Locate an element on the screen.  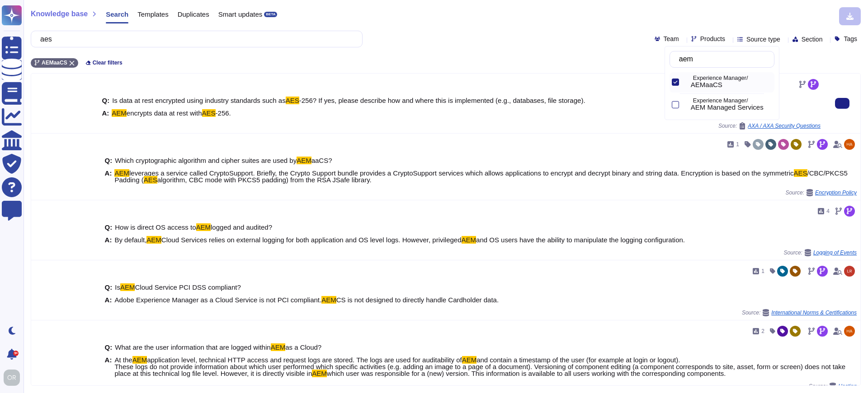
span: and contain a timestamp of the user (for example at login or logout). These logs do not provide i... is located at coordinates (479, 367).